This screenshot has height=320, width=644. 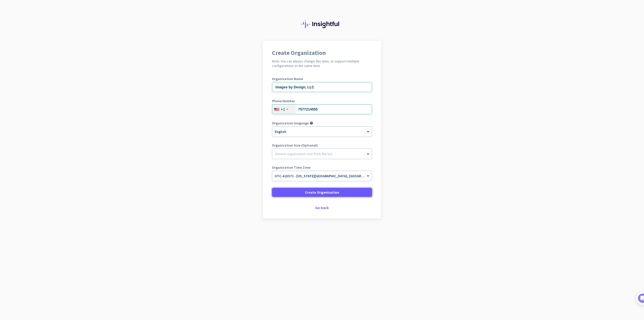 I want to click on i: help, so click(x=312, y=123).